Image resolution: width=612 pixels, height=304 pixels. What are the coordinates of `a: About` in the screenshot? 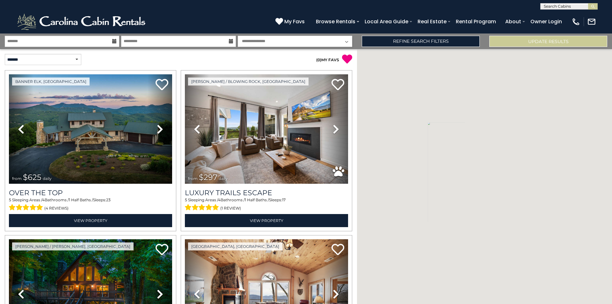 It's located at (513, 21).